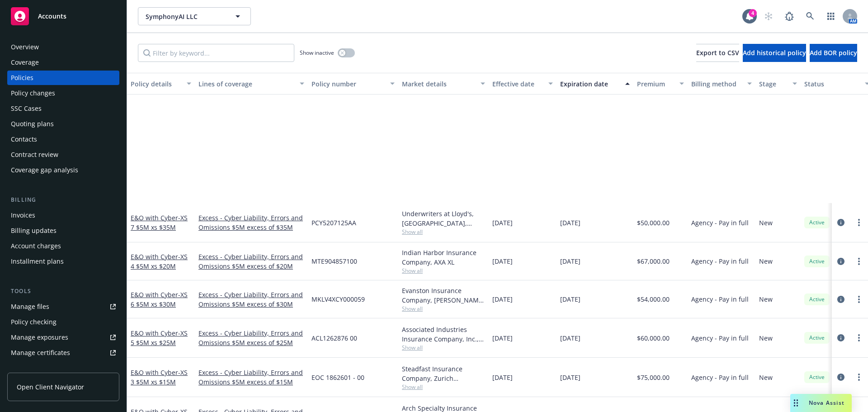 The height and width of the screenshot is (412, 868). What do you see at coordinates (653, 338) in the screenshot?
I see `span: $60,000.00` at bounding box center [653, 338].